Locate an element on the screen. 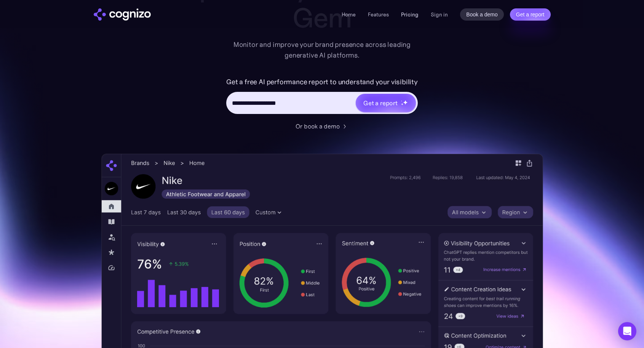 The image size is (644, 348). div: Get a report is located at coordinates (381, 103).